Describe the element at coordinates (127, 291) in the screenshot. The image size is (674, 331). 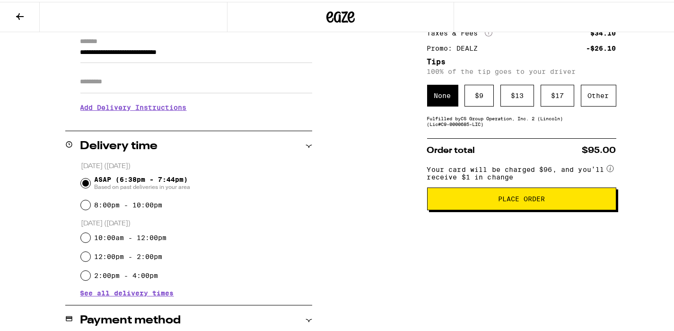
I see `button: See all delivery times` at that location.